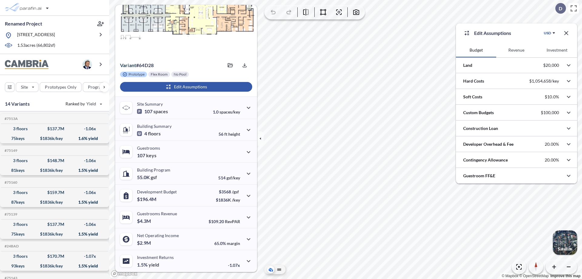 The image size is (582, 279). I want to click on button: Budget, so click(476, 50).